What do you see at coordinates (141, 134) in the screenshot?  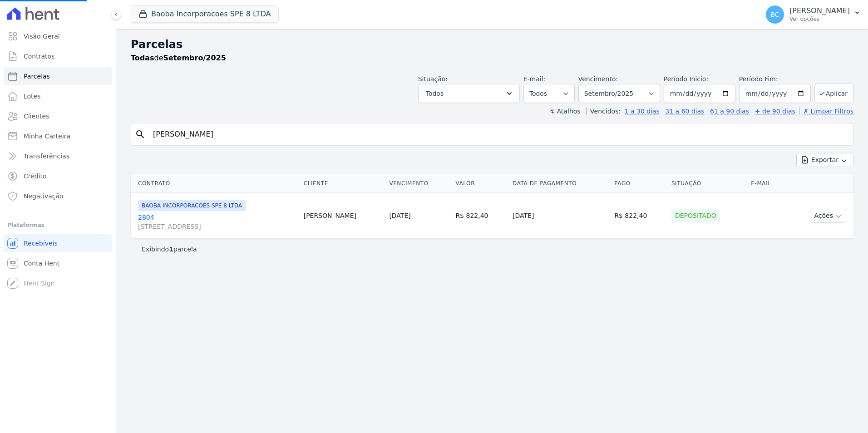 I see `i: search` at bounding box center [141, 134].